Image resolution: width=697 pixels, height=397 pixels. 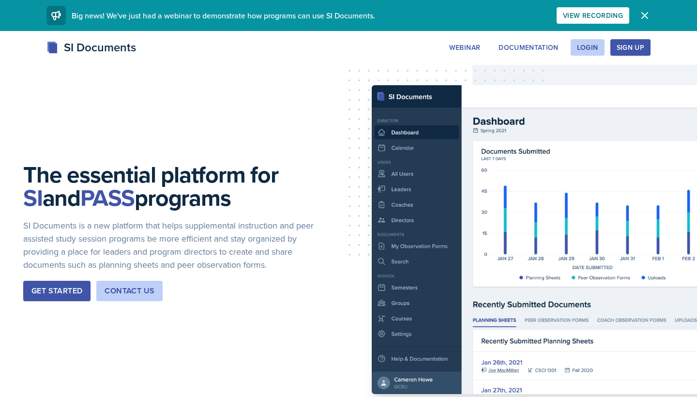 What do you see at coordinates (129, 291) in the screenshot?
I see `div: Contact Us` at bounding box center [129, 291].